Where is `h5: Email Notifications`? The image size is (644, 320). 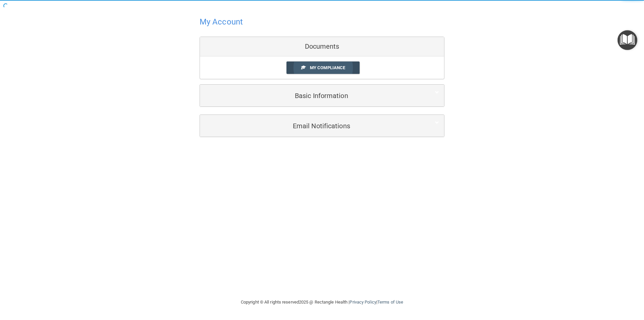 h5: Email Notifications is located at coordinates (312, 126).